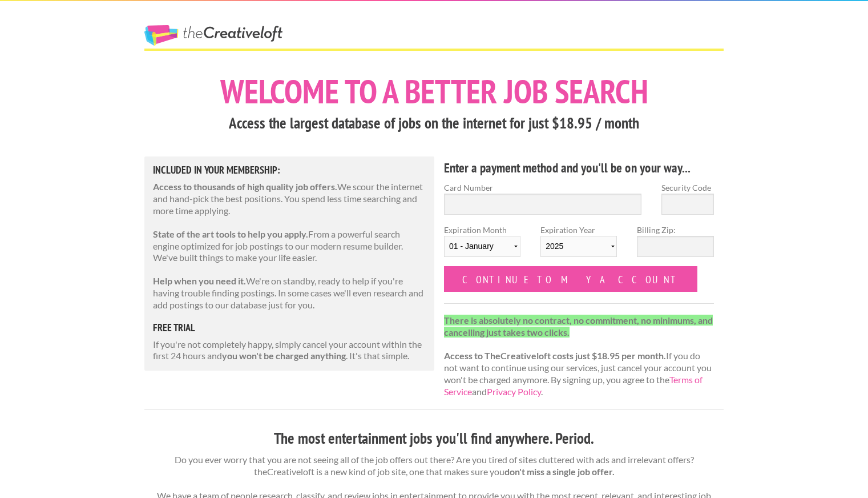 This screenshot has width=868, height=498. I want to click on h1: Welcome to a better job search, so click(434, 91).